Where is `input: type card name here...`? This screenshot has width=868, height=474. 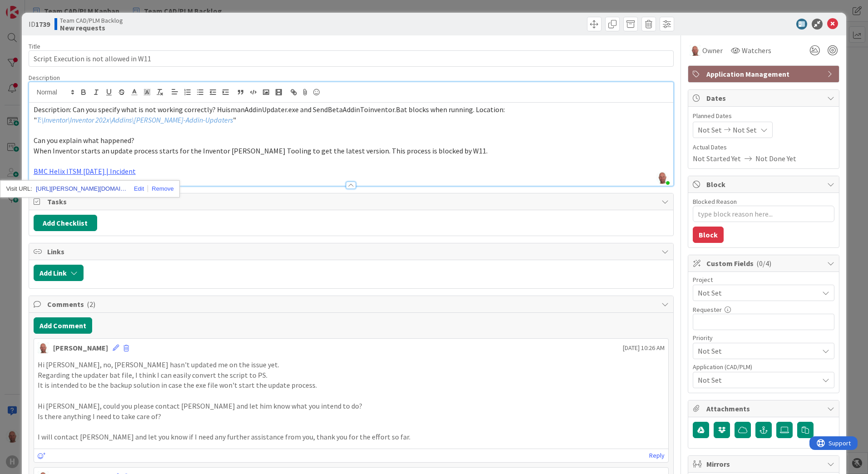 input: type card name here... is located at coordinates (351, 58).